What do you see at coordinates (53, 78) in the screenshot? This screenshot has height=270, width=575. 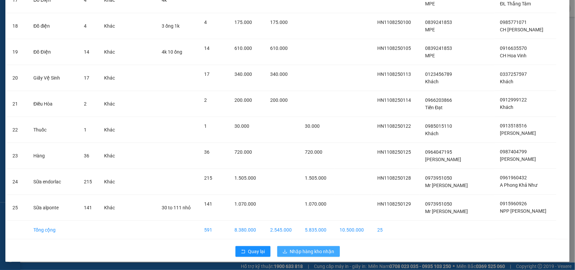 I see `td: Giấy Vệ Sinh` at bounding box center [53, 78].